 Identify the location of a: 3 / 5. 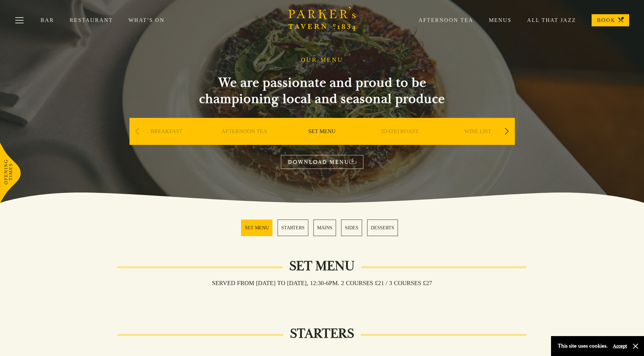
(324, 227).